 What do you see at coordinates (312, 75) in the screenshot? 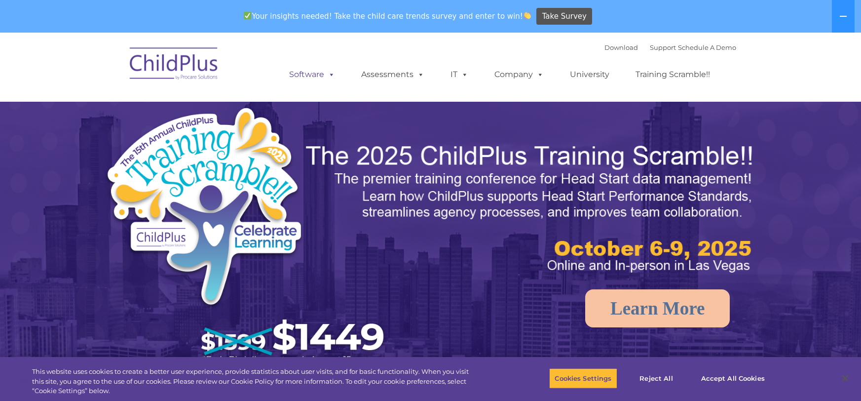
I see `a: Software` at bounding box center [312, 75].